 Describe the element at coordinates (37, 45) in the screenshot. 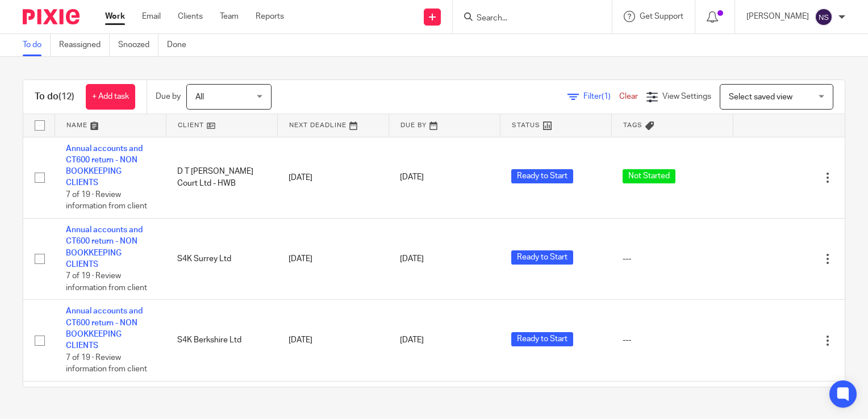

I see `a: To do` at that location.